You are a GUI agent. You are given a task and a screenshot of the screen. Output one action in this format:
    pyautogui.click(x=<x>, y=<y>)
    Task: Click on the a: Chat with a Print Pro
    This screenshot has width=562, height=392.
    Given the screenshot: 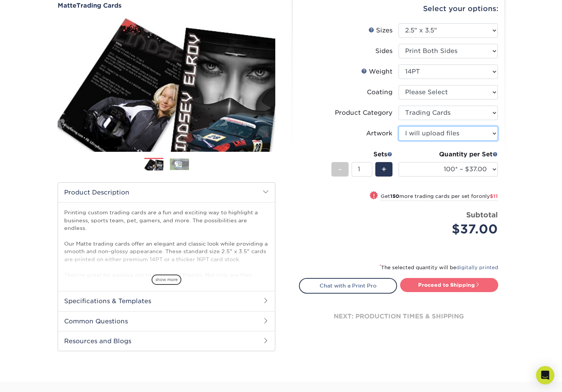 What is the action you would take?
    pyautogui.click(x=348, y=286)
    